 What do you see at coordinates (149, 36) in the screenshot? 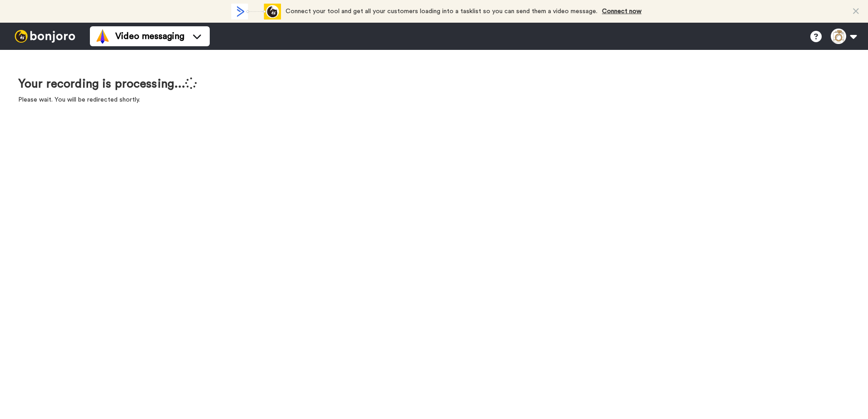
I see `span: Video messaging` at bounding box center [149, 36].